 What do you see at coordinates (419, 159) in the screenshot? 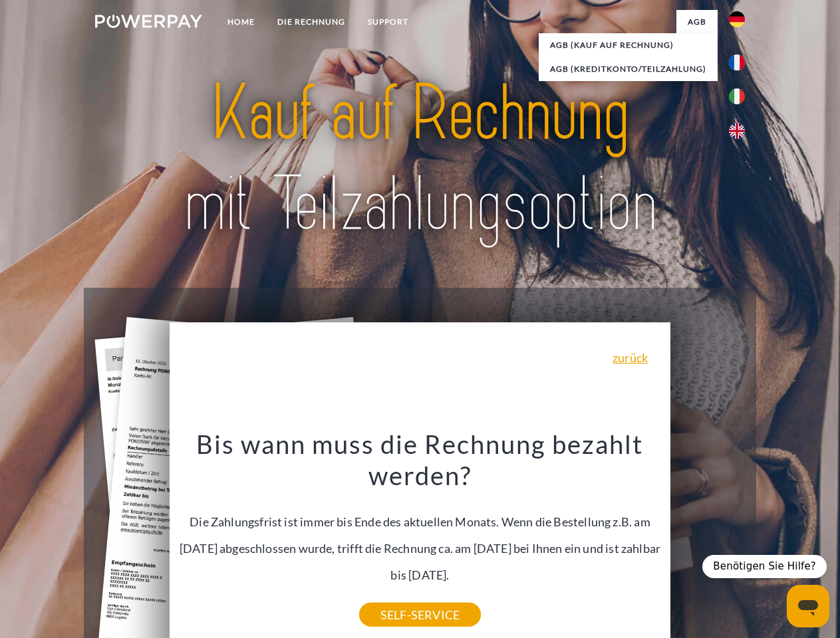
I see `img: title-powerpay_de.svg` at bounding box center [419, 159].